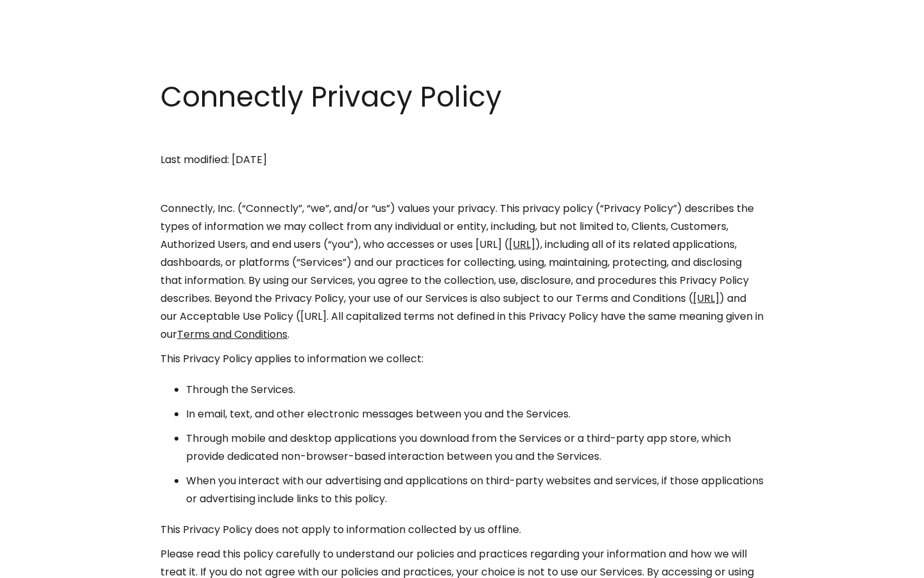 The height and width of the screenshot is (578, 924). What do you see at coordinates (232, 334) in the screenshot?
I see `a: Terms and Conditions` at bounding box center [232, 334].